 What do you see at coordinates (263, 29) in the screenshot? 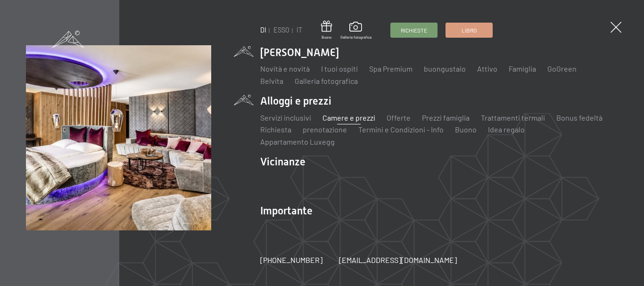
I see `a: DI` at bounding box center [263, 29].